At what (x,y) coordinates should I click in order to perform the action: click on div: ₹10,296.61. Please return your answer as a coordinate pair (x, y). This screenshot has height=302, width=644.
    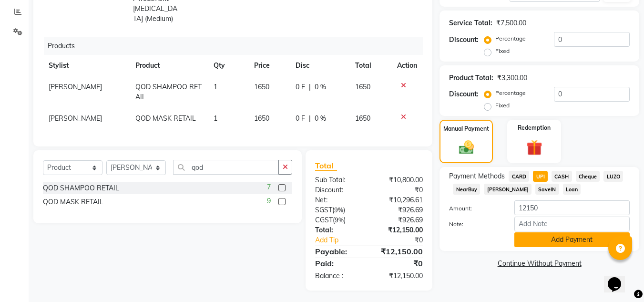
    Looking at the image, I should click on (399, 200).